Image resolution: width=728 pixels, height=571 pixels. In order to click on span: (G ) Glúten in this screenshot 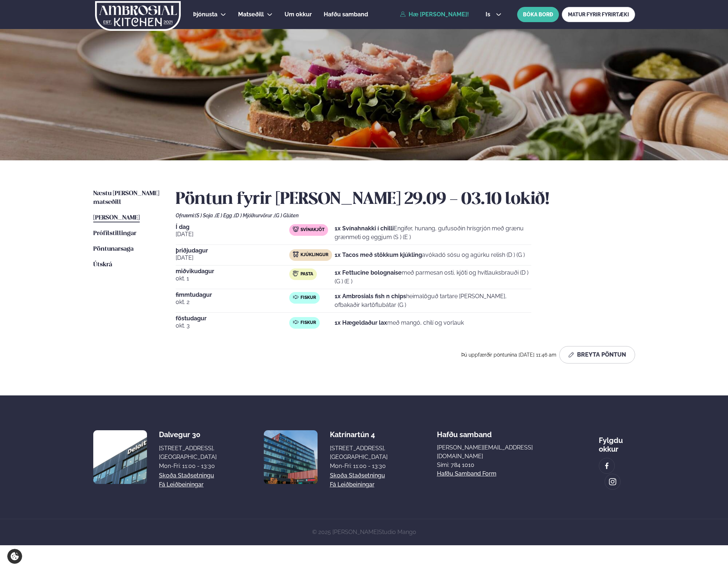, I will do `click(286, 215)`.